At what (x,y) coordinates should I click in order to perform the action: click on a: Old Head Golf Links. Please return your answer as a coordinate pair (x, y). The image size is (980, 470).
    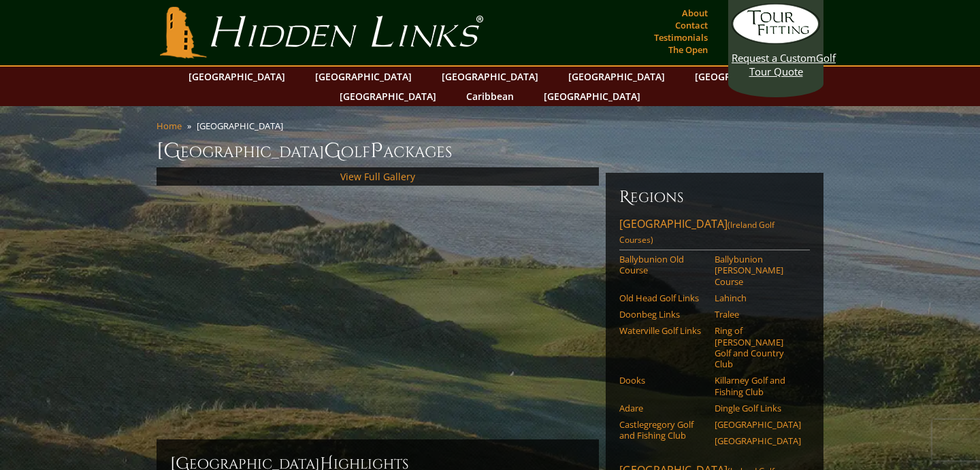
    Looking at the image, I should click on (662, 298).